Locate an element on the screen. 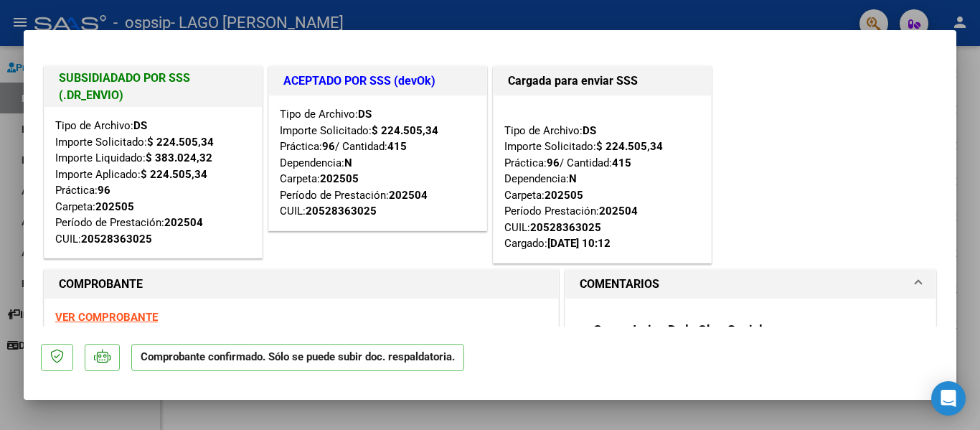 The image size is (980, 430). h1: SUBSIDIADADO POR SSS (.DR_ENVIO) is located at coordinates (153, 86).